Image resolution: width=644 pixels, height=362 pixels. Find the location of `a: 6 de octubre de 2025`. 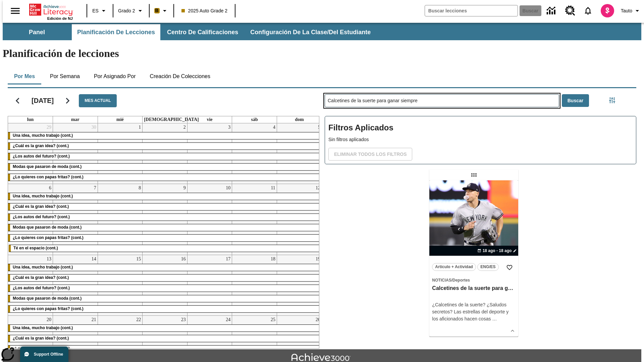

a: 6 de octubre de 2025 is located at coordinates (50, 188).